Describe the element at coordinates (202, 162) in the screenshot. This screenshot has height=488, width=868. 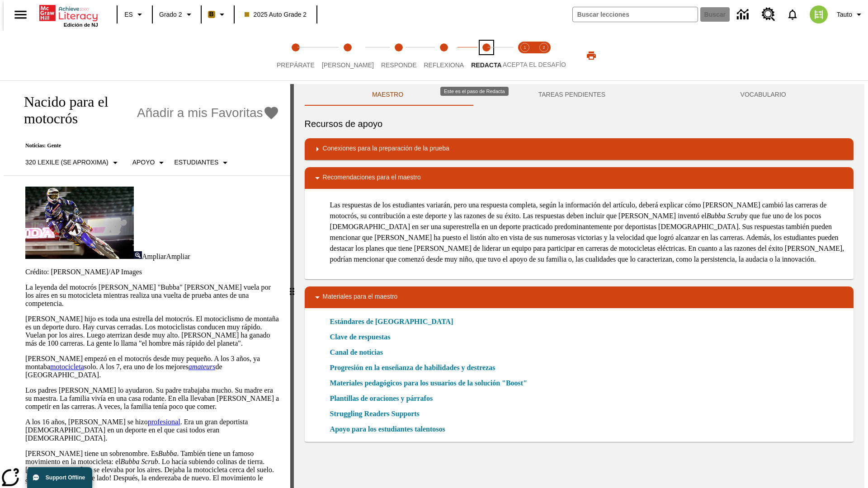
I see `button: Seleccionar estudiante` at that location.